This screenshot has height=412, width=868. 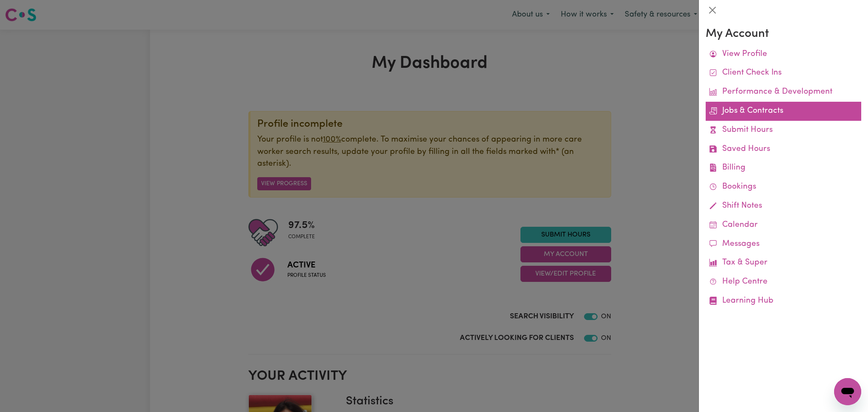 What do you see at coordinates (783, 282) in the screenshot?
I see `a: Help Centre` at bounding box center [783, 282].